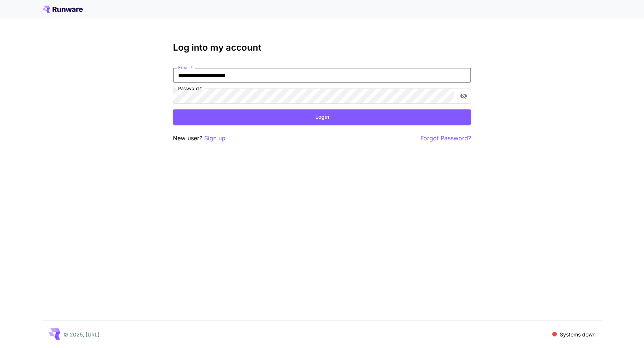 Image resolution: width=644 pixels, height=348 pixels. What do you see at coordinates (190, 88) in the screenshot?
I see `label: Password` at bounding box center [190, 88].